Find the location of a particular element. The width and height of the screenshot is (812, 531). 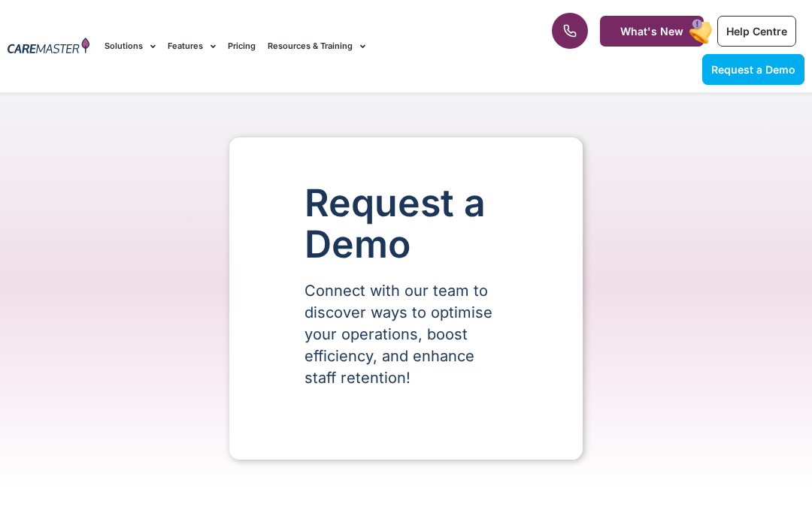

a: Solutions is located at coordinates (130, 46).